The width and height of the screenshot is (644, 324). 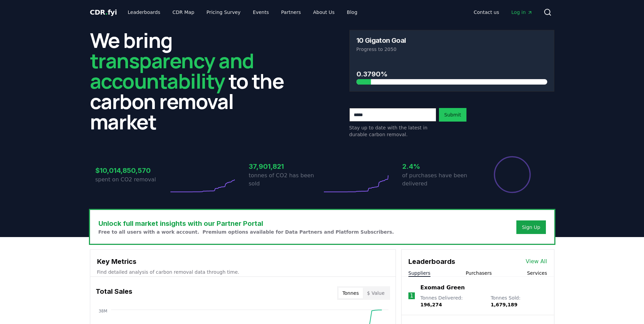 What do you see at coordinates (351, 293) in the screenshot?
I see `button: Tonnes` at bounding box center [351, 293].